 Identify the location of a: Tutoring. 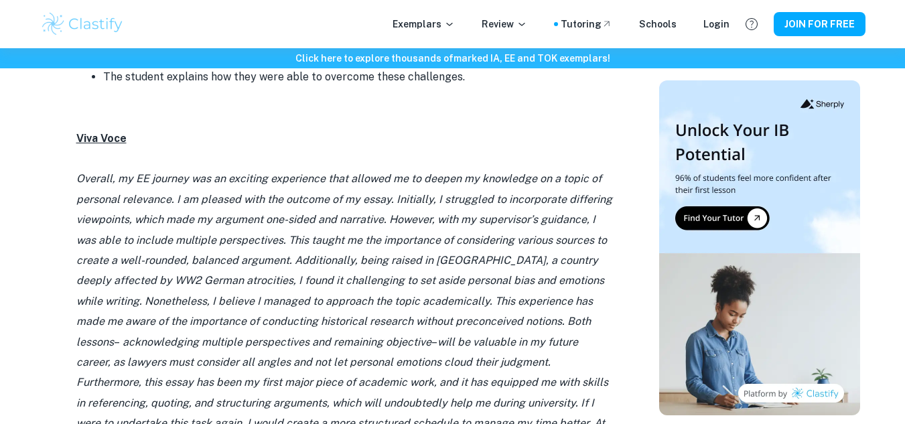
(586, 24).